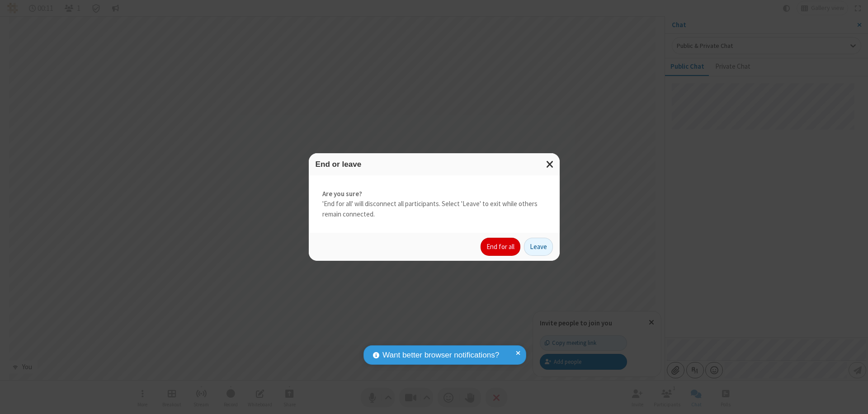  What do you see at coordinates (434, 204) in the screenshot?
I see `div: 'End for all' will disconnect all participants. Select 'Leave' to exit while others remain connec...` at bounding box center [434, 204].